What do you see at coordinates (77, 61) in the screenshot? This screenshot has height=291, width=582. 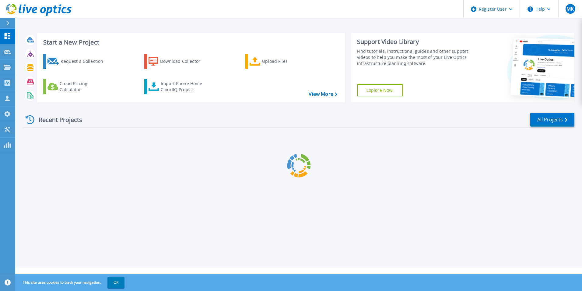 I see `a: Request a Collection` at bounding box center [77, 61].